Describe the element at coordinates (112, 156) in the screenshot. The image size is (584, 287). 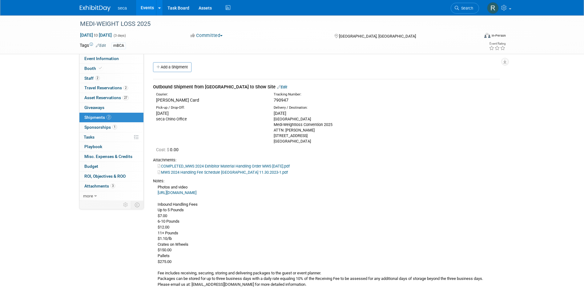
I see `a: Misc. Expenses & Credits` at that location.